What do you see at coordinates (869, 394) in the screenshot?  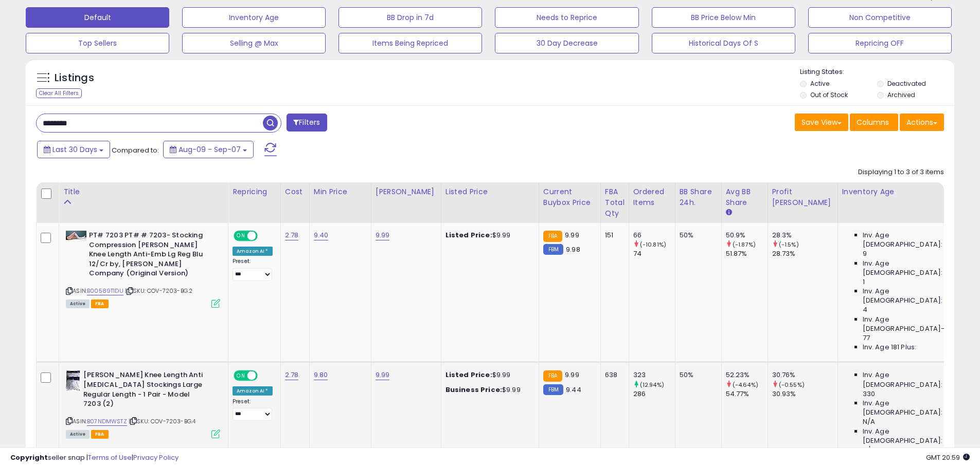 I see `span: 330` at bounding box center [869, 394].